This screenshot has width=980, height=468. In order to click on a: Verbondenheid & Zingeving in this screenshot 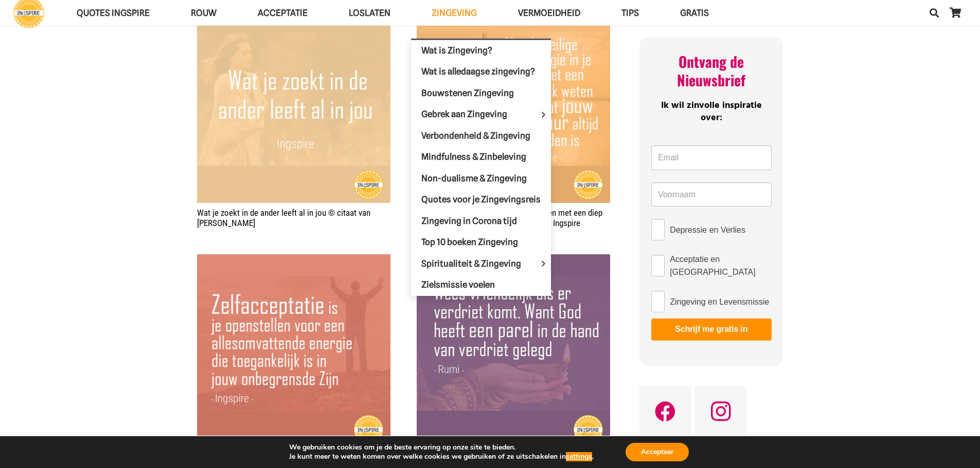, I will do `click(481, 137)`.